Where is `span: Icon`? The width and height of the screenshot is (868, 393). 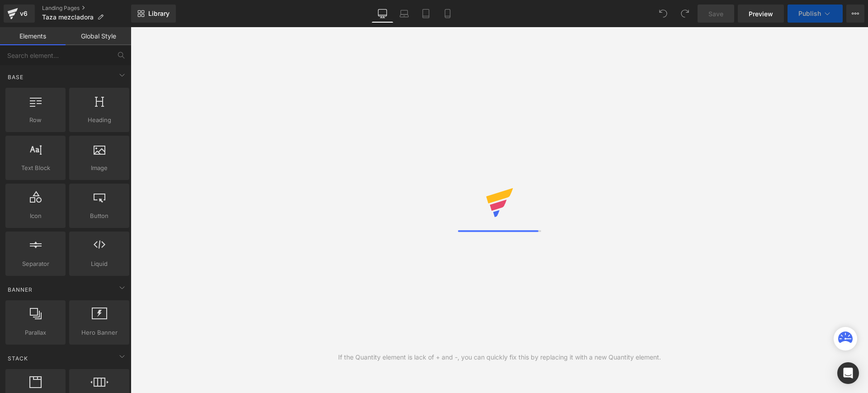
span: Icon is located at coordinates (35, 216).